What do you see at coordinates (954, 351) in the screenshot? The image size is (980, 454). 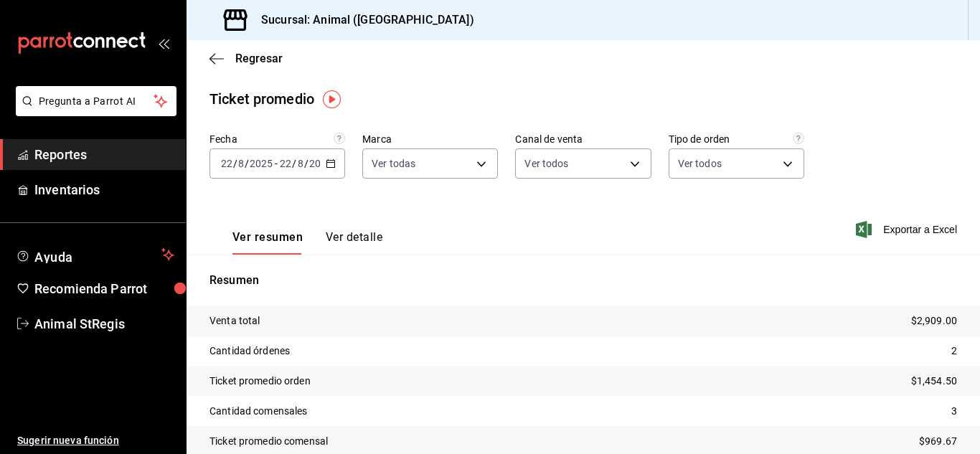 I see `p: 2` at bounding box center [954, 351].